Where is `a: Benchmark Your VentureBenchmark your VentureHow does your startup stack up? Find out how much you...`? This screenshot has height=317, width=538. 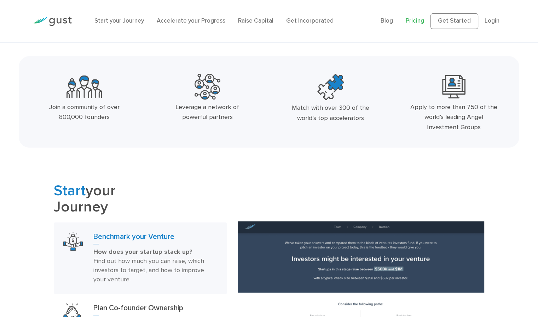 a: Benchmark Your VentureBenchmark your VentureHow does your startup stack up? Find out how much you... is located at coordinates (140, 258).